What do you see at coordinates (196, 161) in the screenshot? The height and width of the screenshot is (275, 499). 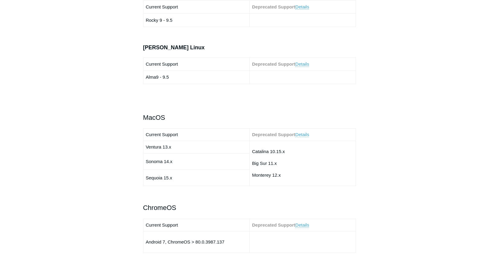 I see `td: Sonoma 14.x` at bounding box center [196, 161].